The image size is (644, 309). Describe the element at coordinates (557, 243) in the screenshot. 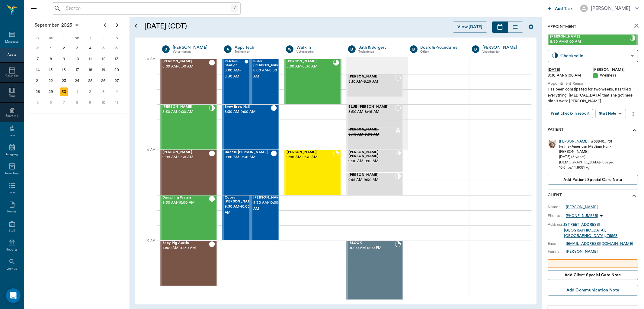

I see `div: Email:` at that location.